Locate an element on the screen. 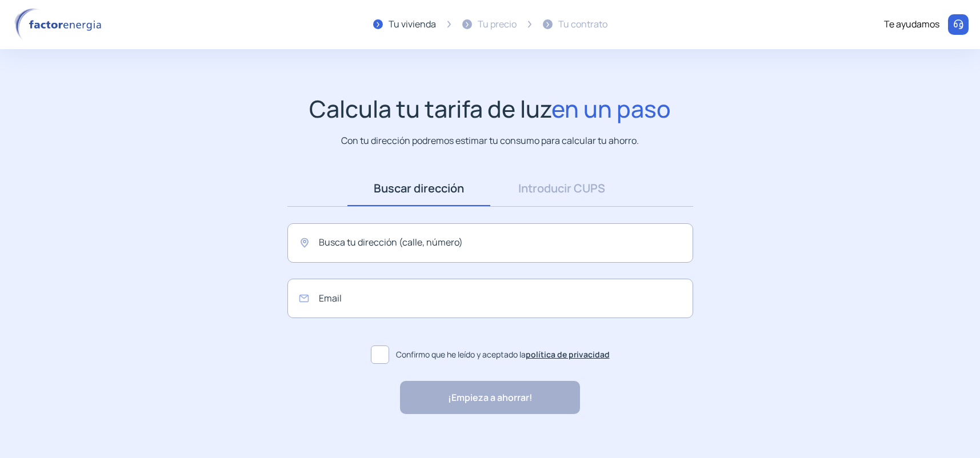 The image size is (980, 458). div: Te ayudamos is located at coordinates (912, 25).